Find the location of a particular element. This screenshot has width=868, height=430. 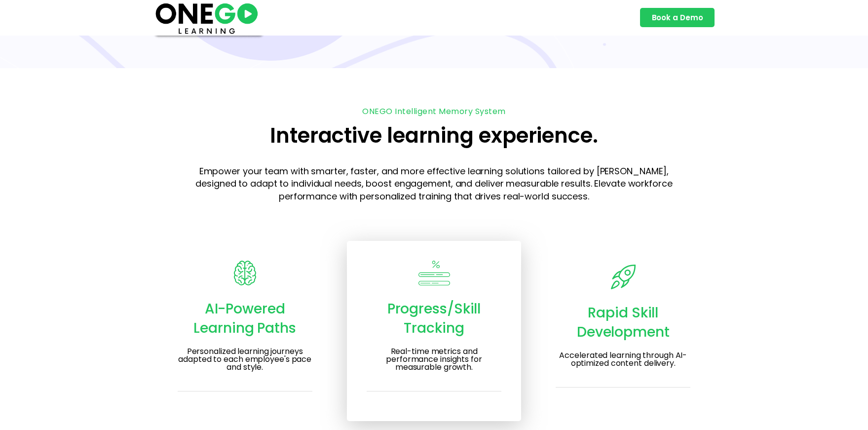

h5: ONEGO Intelligent Memory System is located at coordinates (434, 112).